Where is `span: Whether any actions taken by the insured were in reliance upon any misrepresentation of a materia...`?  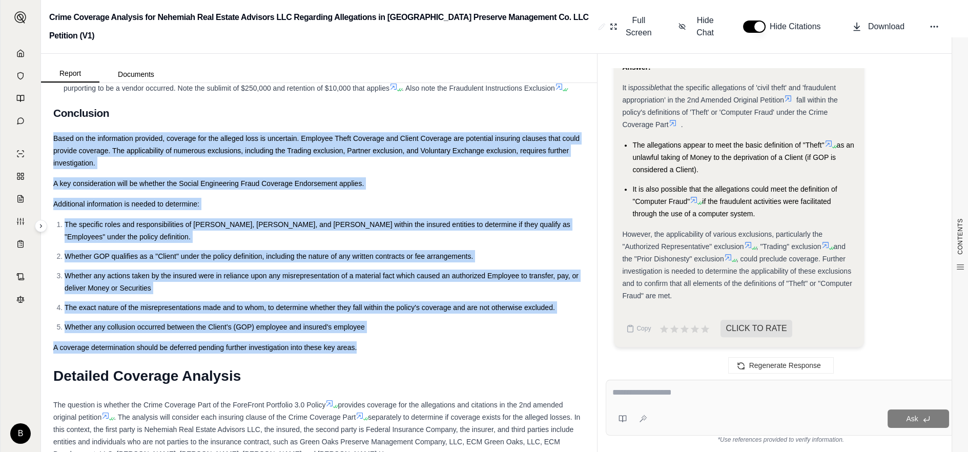
span: Whether any actions taken by the insured were in reliance upon any misrepresentation of a materia... is located at coordinates (321, 282).